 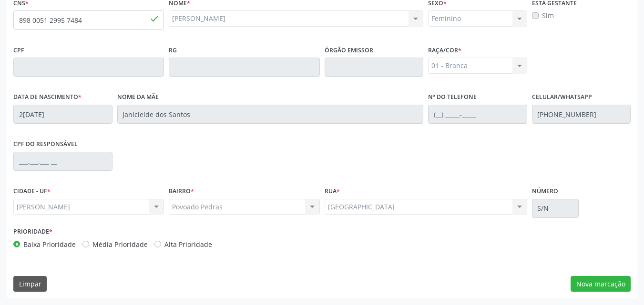 I want to click on label: Nº do Telefone, so click(x=453, y=97).